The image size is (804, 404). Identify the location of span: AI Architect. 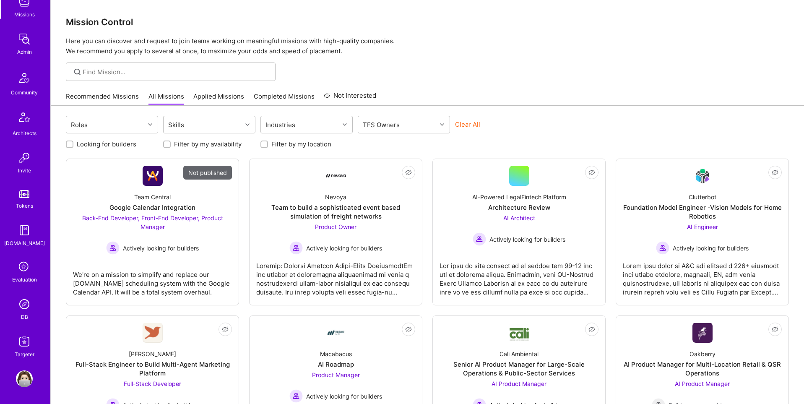
(519, 218).